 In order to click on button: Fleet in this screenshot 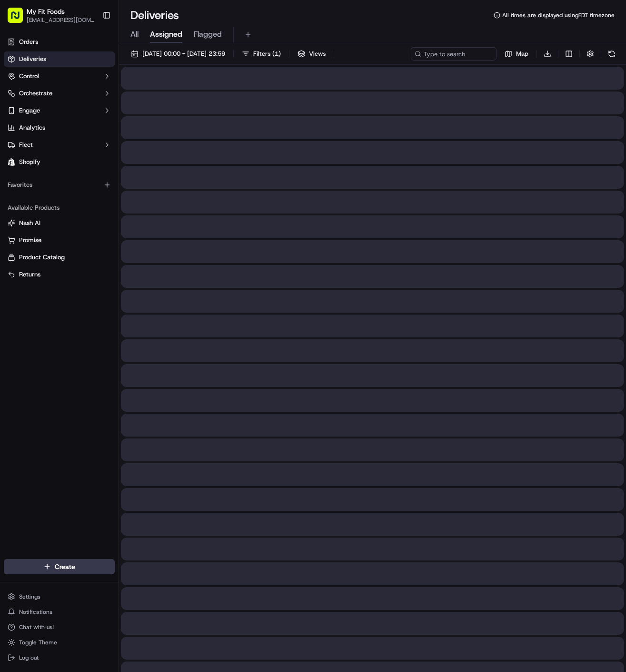, I will do `click(59, 144)`.